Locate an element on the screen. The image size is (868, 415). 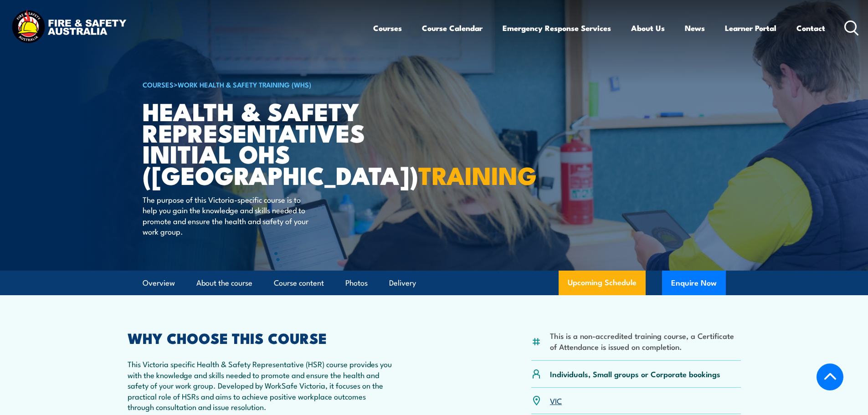
a: VIC is located at coordinates (556, 401).